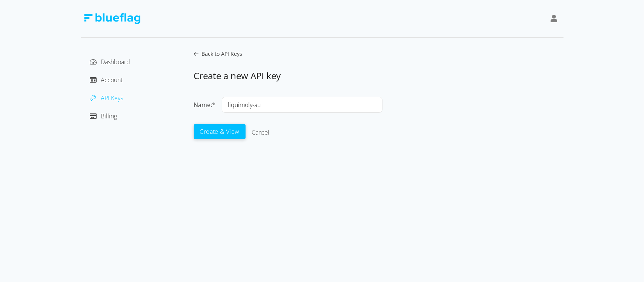 The width and height of the screenshot is (644, 282). Describe the element at coordinates (220, 132) in the screenshot. I see `button: Create & View` at that location.